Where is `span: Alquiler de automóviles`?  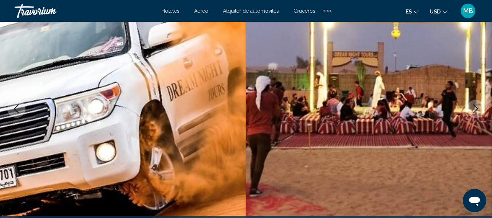 span: Alquiler de automóviles is located at coordinates (251, 11).